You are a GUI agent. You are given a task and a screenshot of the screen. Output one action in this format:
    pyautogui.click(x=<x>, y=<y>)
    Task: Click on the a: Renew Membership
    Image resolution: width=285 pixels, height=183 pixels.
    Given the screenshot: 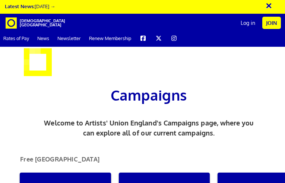 What is the action you would take?
    pyautogui.click(x=110, y=38)
    